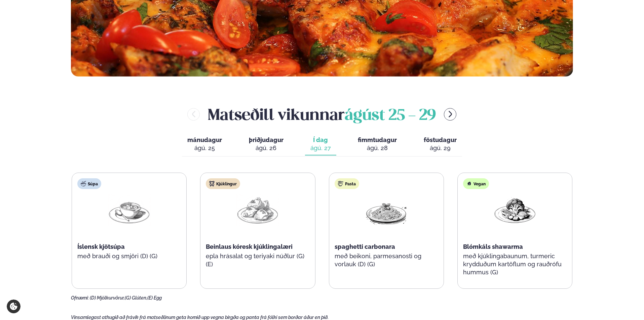  I want to click on h2: Matseðill vikunnar, so click(322, 114).